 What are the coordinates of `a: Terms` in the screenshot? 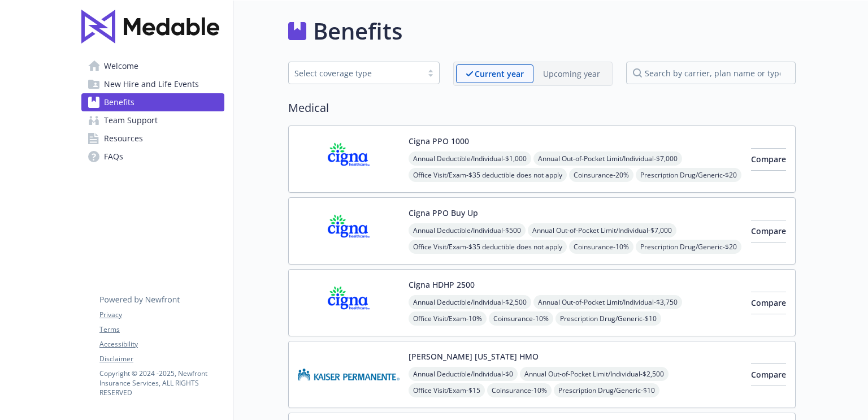 It's located at (162, 330).